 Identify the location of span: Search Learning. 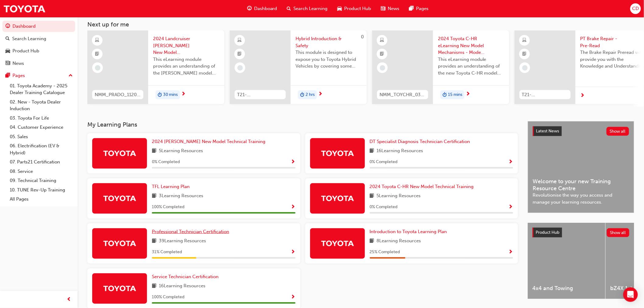
(311, 9).